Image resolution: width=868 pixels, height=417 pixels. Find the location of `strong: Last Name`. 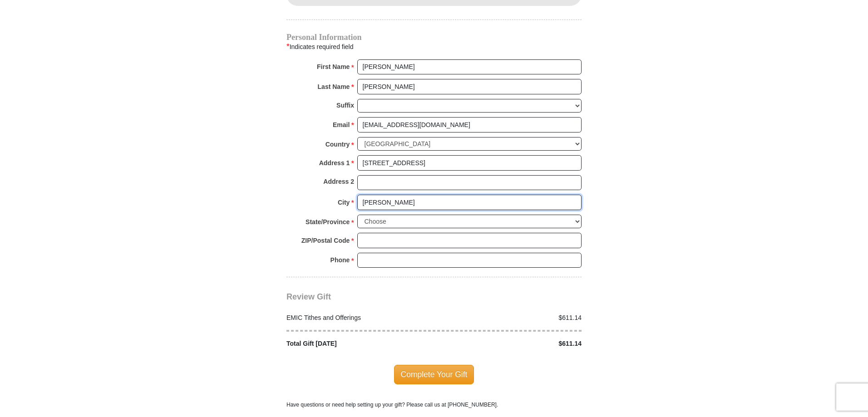

strong: Last Name is located at coordinates (334, 87).